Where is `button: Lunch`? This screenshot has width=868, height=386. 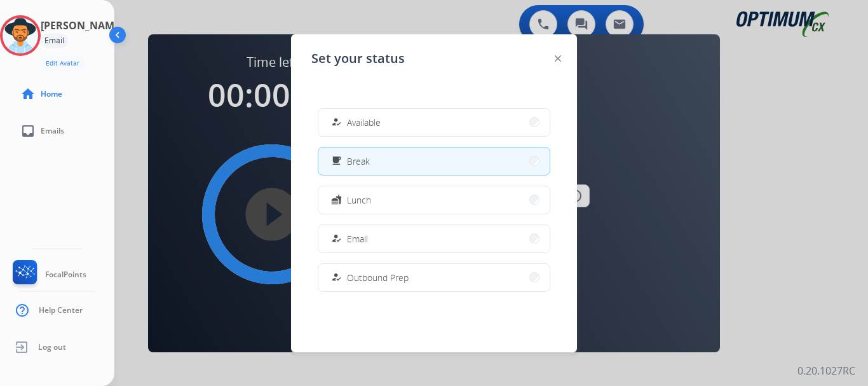 button: Lunch is located at coordinates (434, 199).